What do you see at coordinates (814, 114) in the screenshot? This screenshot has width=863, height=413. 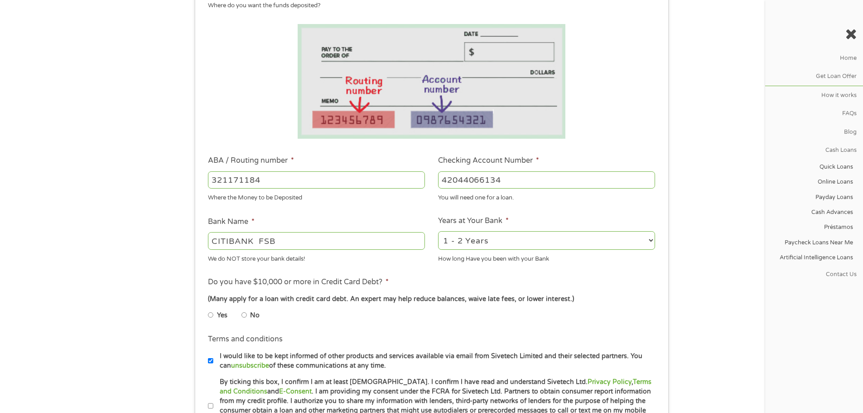 I see `a: FAQs` at bounding box center [814, 114].